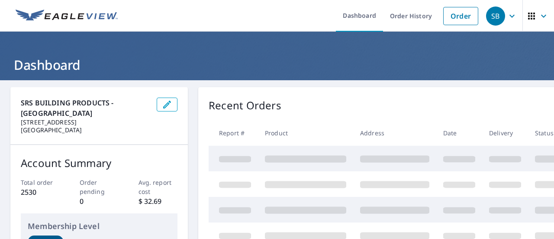 The height and width of the screenshot is (239, 554). I want to click on th: Address, so click(395, 132).